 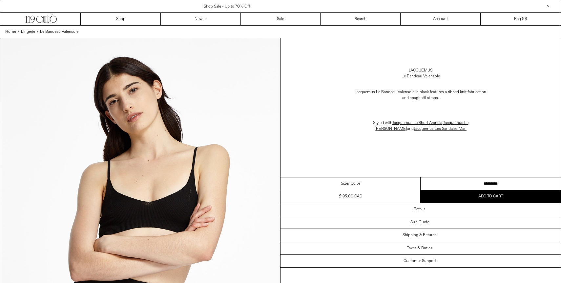 I want to click on a: Sale, so click(x=281, y=19).